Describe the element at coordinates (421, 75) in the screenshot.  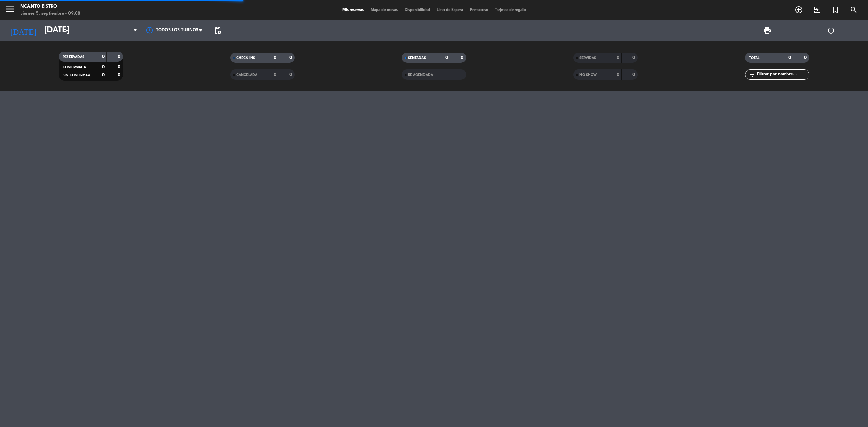
I see `span: RE AGENDADA` at that location.